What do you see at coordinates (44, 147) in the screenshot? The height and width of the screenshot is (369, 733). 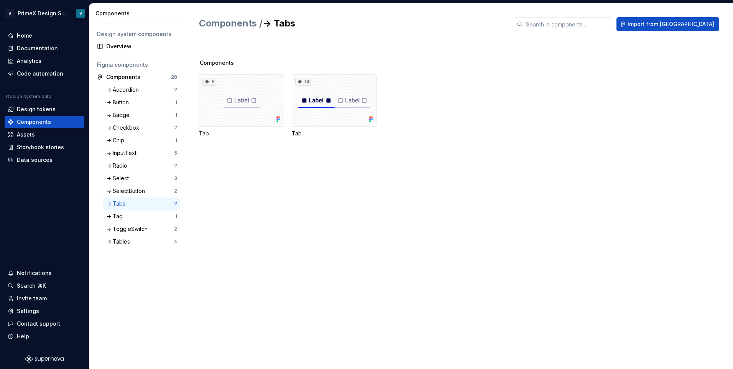 I see `a: Storybook stories` at bounding box center [44, 147].